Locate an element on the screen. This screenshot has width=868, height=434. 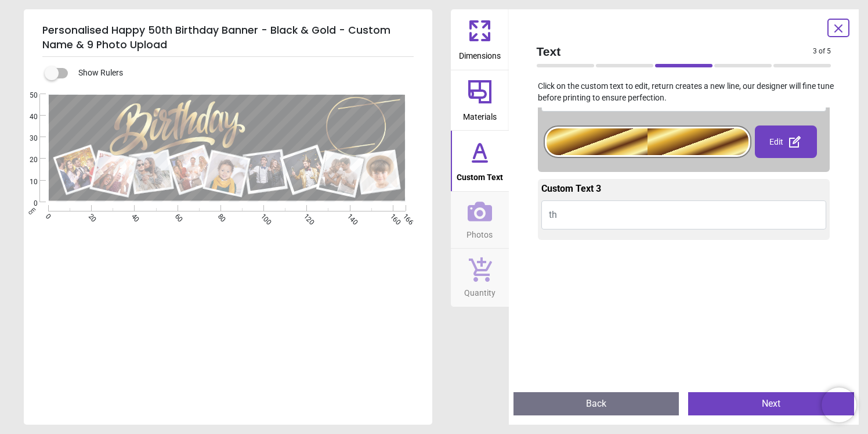
span: th is located at coordinates (553, 214).